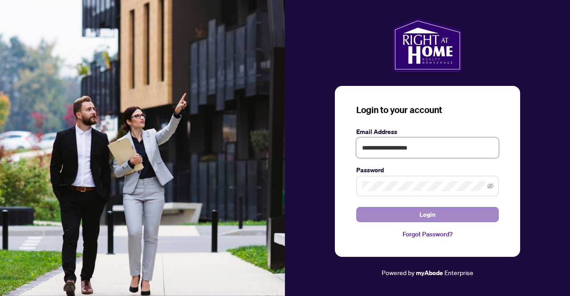 The image size is (570, 296). Describe the element at coordinates (459, 273) in the screenshot. I see `span: Enterprise` at that location.